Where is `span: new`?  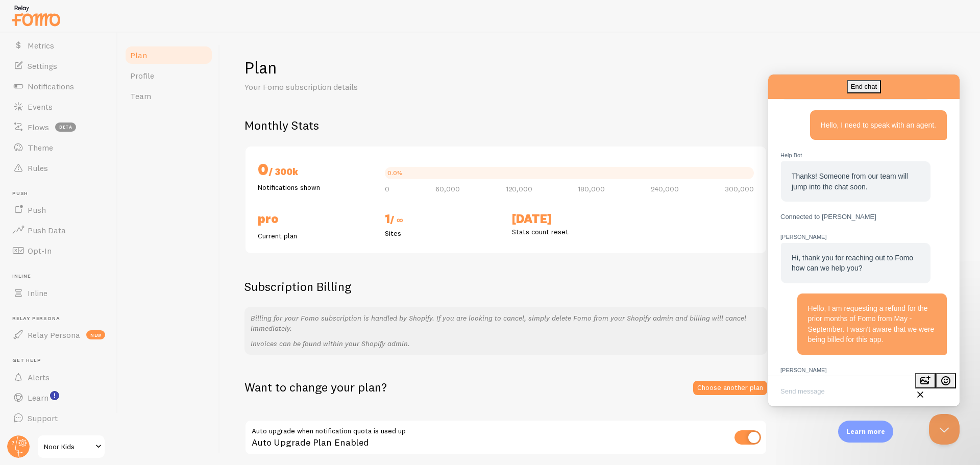 span: new is located at coordinates (96, 335).